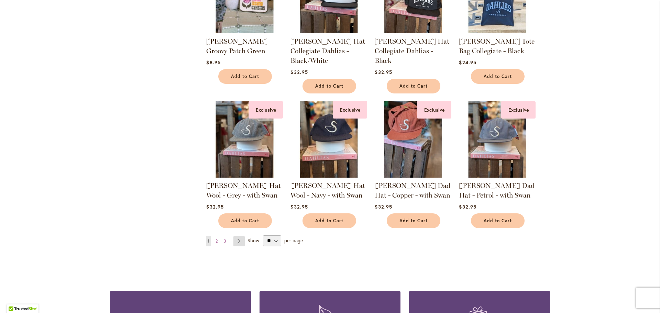 Image resolution: width=660 pixels, height=313 pixels. Describe the element at coordinates (225, 241) in the screenshot. I see `span: 3` at that location.